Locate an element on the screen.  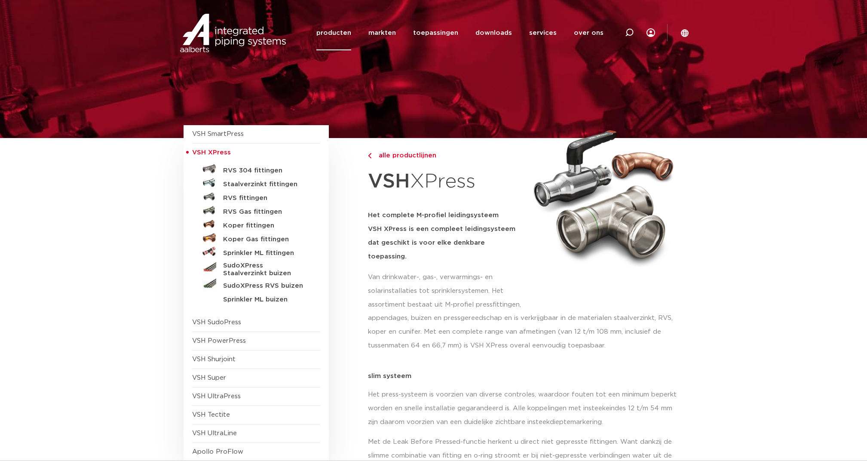
a: Staalverzinkt fittingen is located at coordinates (256, 183).